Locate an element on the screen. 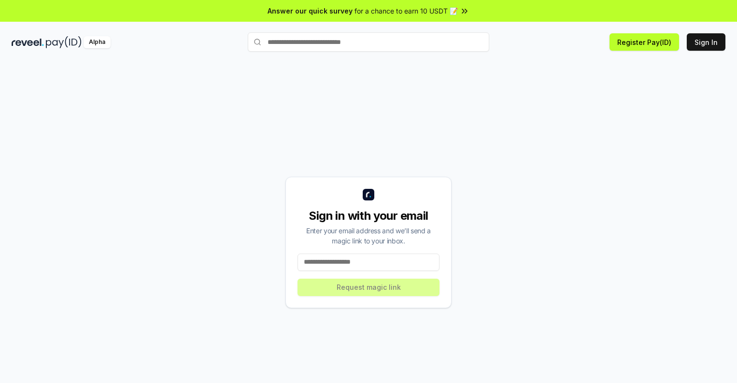 The width and height of the screenshot is (737, 383). img: pay_id is located at coordinates (64, 42).